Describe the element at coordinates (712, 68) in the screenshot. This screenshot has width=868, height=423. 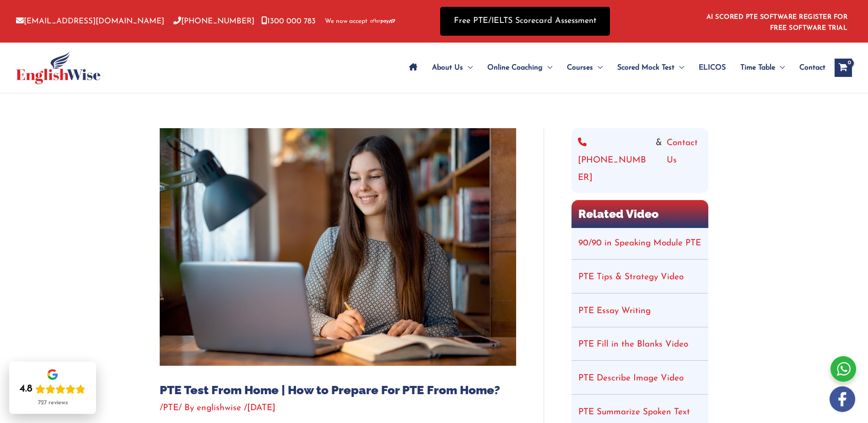
I see `span: ELICOS` at that location.